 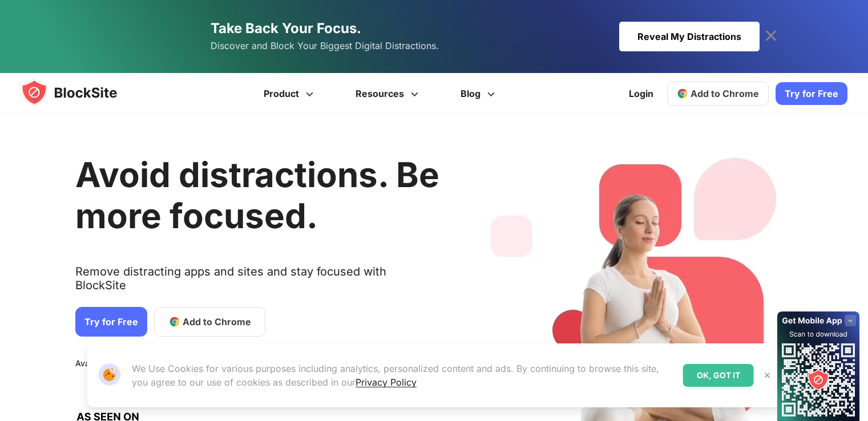 I want to click on p: We Use Cookies for various purposes including analytics, personalized content and ads. By continu..., so click(x=403, y=375).